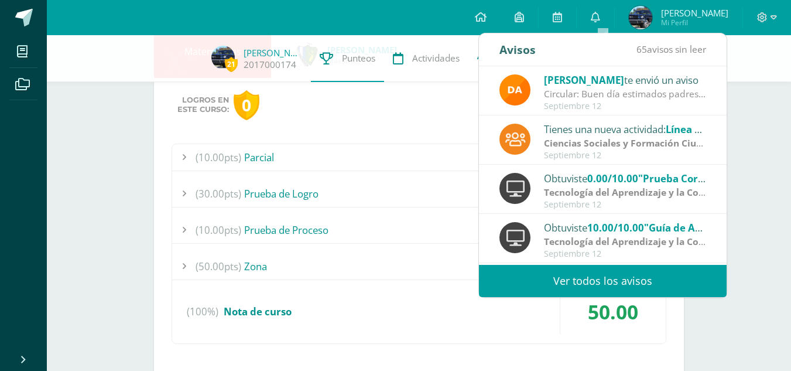 Image resolution: width=791 pixels, height=371 pixels. Describe the element at coordinates (515, 90) in the screenshot. I see `img: f9d34ca01e392badc01b6cd8c48cabbd.png` at that location.